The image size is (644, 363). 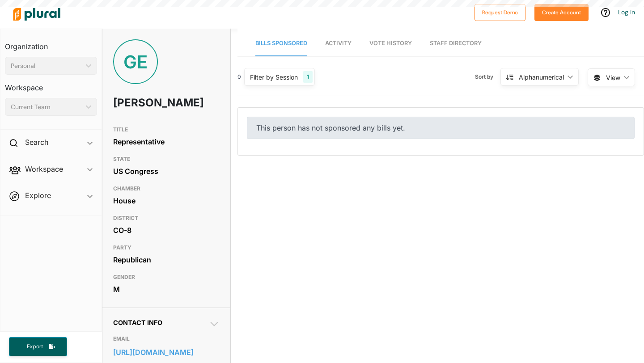 I want to click on h3: TITLE, so click(x=166, y=130).